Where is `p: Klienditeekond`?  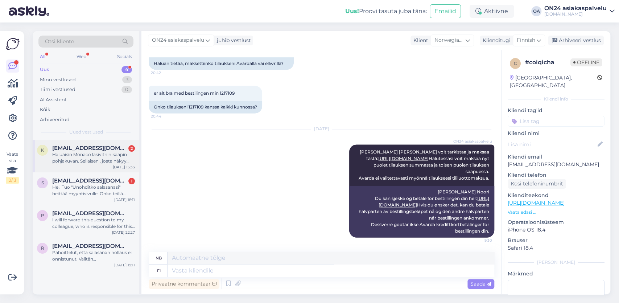 p: Klienditeekond is located at coordinates (556, 195).